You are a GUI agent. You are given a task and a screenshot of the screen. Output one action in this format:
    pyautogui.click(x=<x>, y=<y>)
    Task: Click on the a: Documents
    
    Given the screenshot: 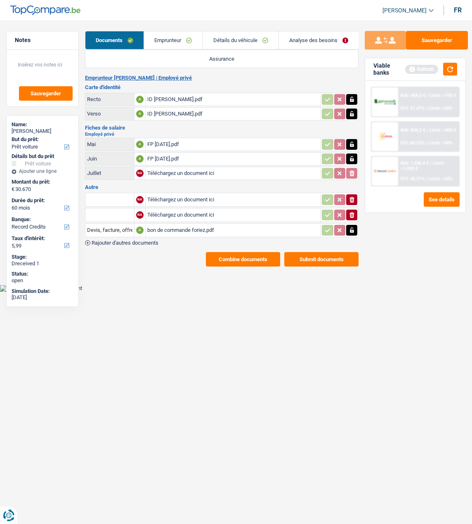 What is the action you would take?
    pyautogui.click(x=114, y=40)
    